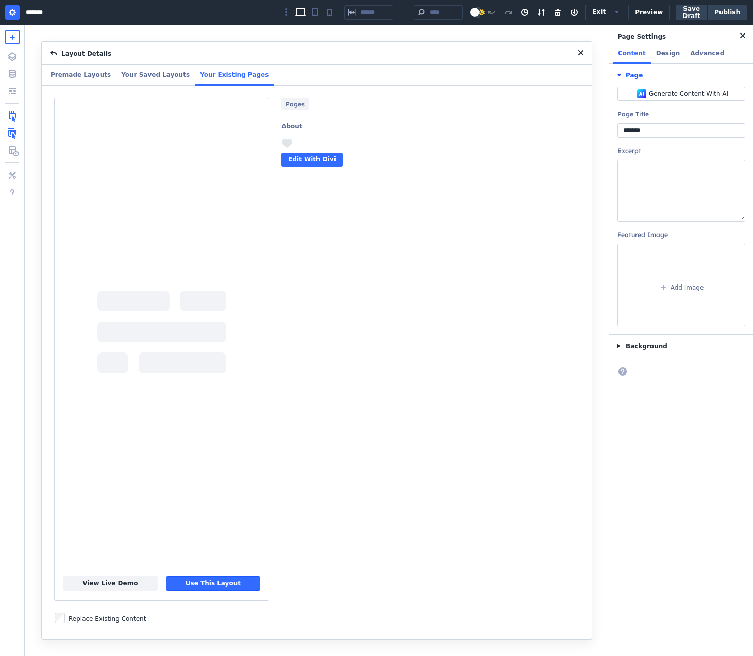 Image resolution: width=753 pixels, height=656 pixels. I want to click on div: Toggle interface-mode, so click(478, 12).